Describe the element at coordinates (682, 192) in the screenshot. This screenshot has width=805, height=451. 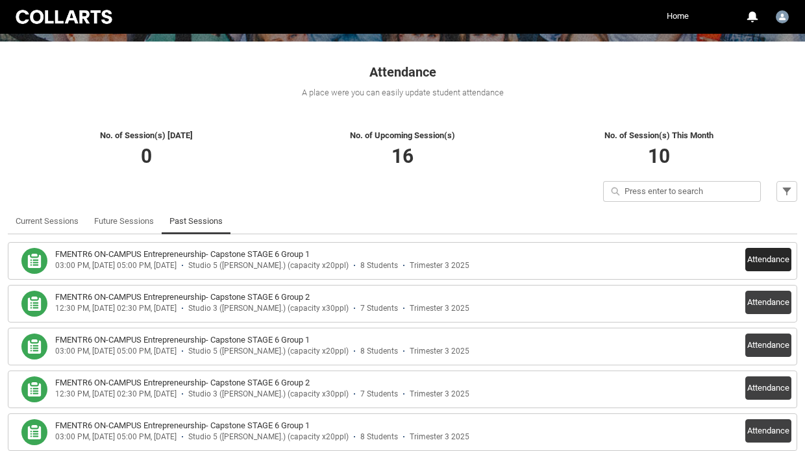
I see `input: Press enter to search` at that location.